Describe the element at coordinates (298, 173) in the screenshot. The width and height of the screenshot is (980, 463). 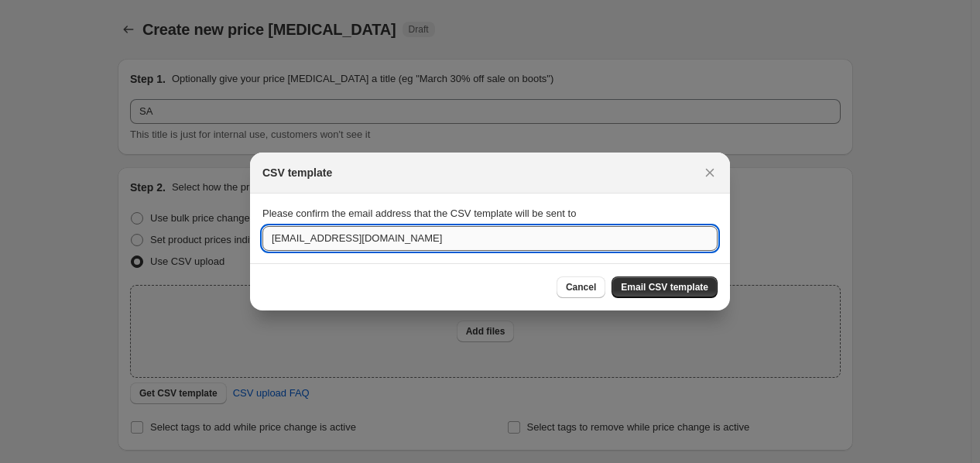
I see `h2: CSV template` at that location.